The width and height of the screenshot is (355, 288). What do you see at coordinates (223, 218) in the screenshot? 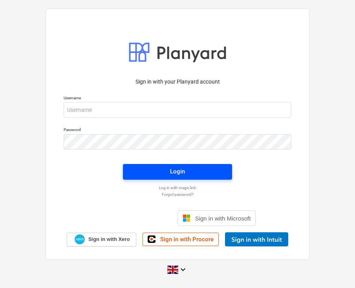
I see `span: Sign in with Microsoft` at bounding box center [223, 218].